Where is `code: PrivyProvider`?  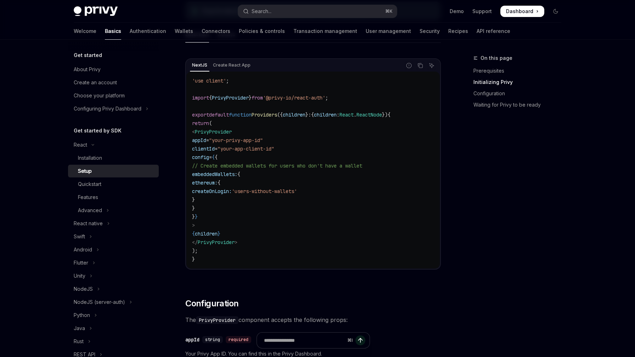
code: PrivyProvider is located at coordinates (217, 320).